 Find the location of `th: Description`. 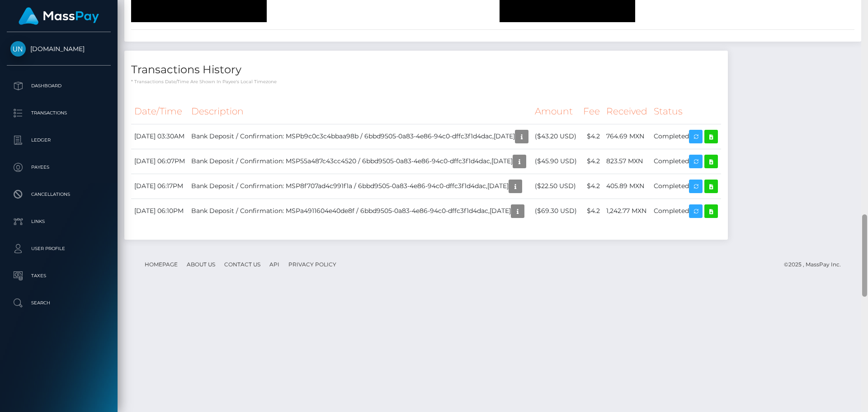

th: Description is located at coordinates (360, 111).